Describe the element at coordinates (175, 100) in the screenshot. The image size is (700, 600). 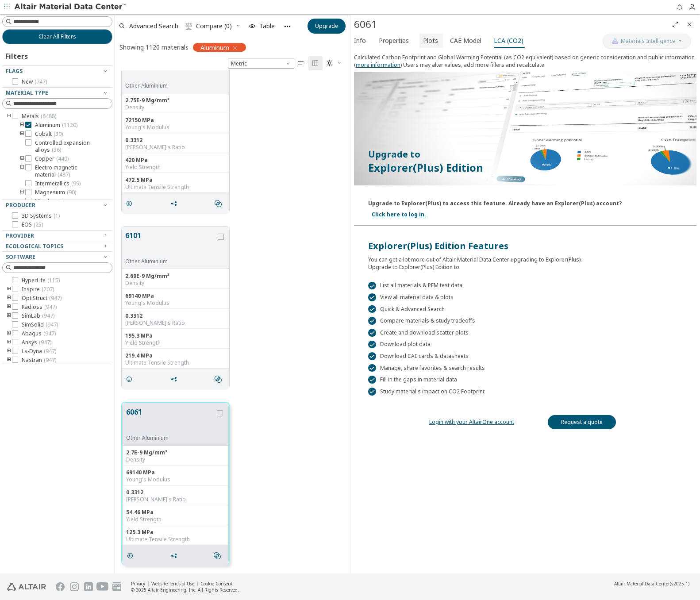
I see `div: 2.75E-9 Mg/mm³` at that location.